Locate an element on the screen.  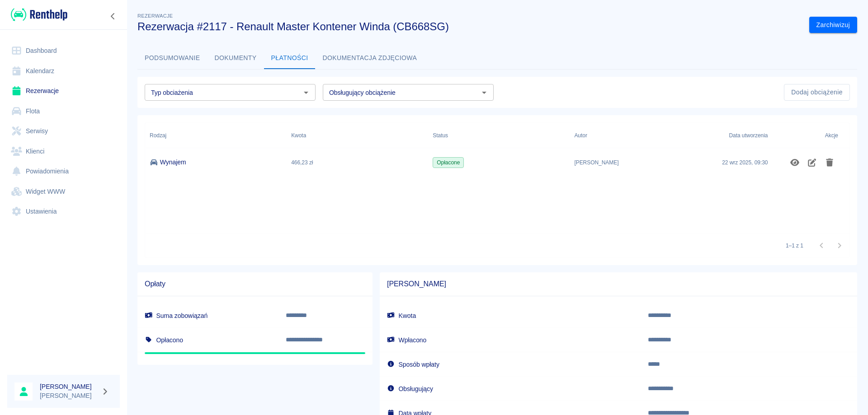
a: Ustawienia is located at coordinates (63, 211).